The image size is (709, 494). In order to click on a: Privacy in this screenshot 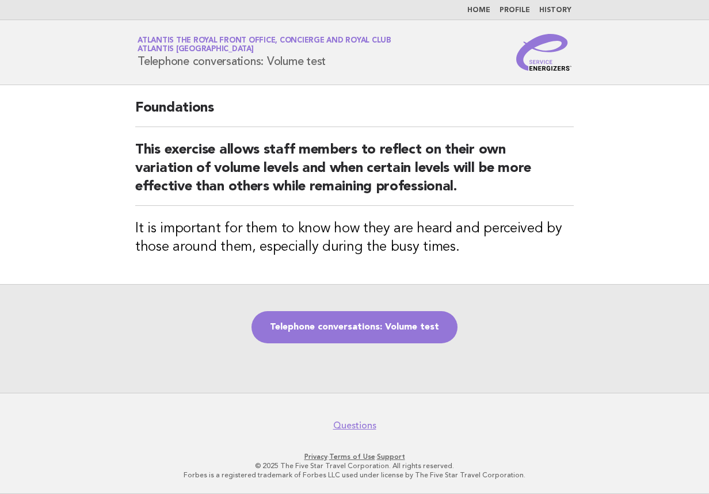, I will do `click(316, 457)`.